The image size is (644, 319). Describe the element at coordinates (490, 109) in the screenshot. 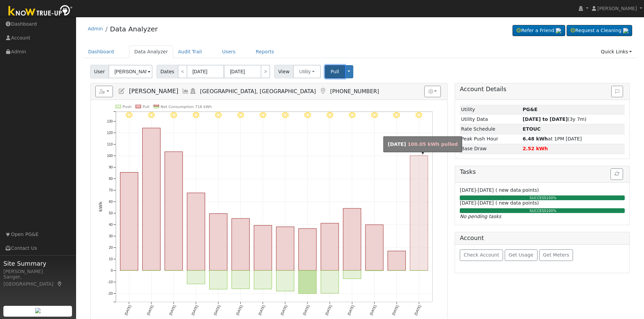

I see `td: Utility` at that location.